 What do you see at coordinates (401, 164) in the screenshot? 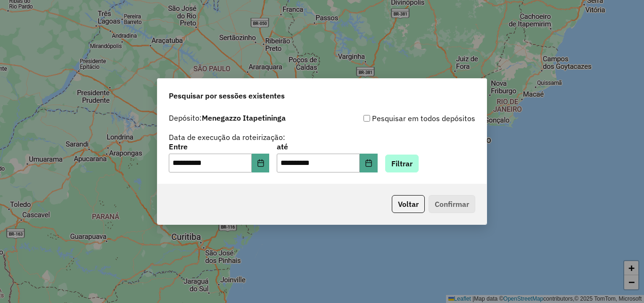
I see `button: Filtrar` at bounding box center [401, 164].